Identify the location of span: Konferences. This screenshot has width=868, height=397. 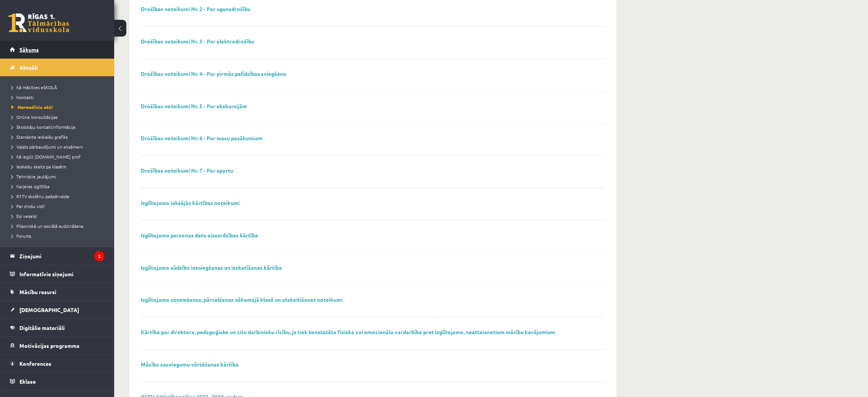
(36, 364).